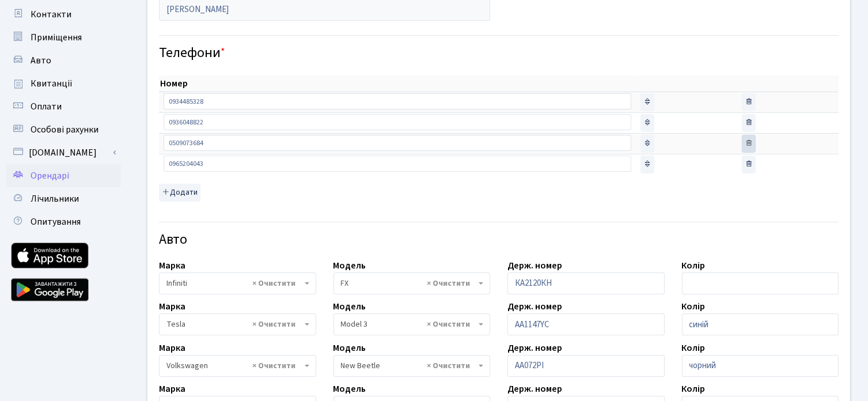 This screenshot has height=401, width=868. What do you see at coordinates (51, 15) in the screenshot?
I see `span: Контакти` at bounding box center [51, 15].